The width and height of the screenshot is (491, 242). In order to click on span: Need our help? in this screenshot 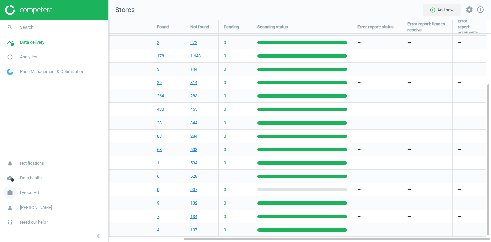, I will do `click(34, 222)`.